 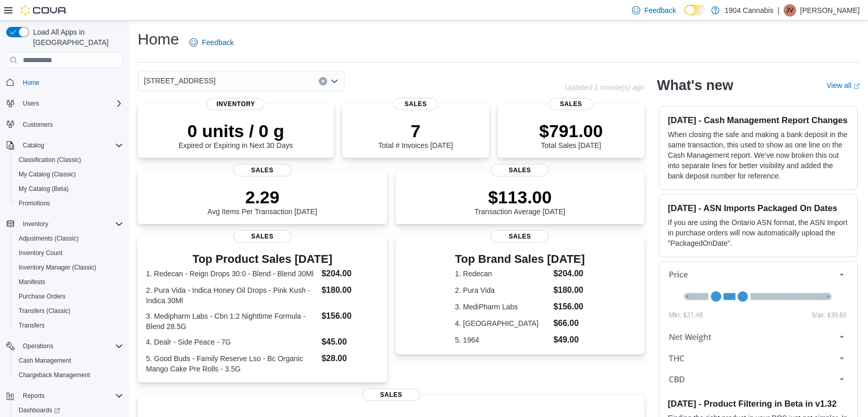 What do you see at coordinates (35, 225) in the screenshot?
I see `button: Inventory` at bounding box center [35, 225].